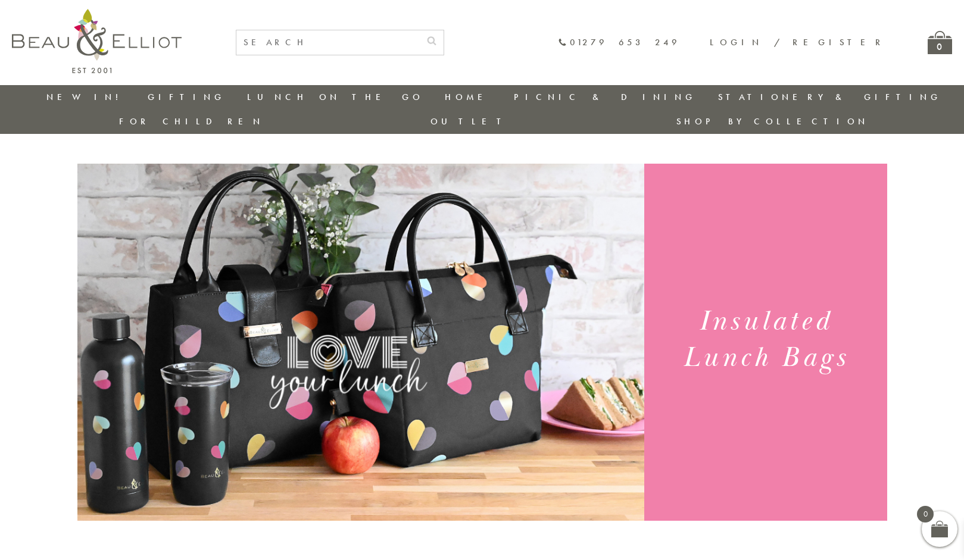 The height and width of the screenshot is (560, 964). I want to click on a: Gifting, so click(186, 97).